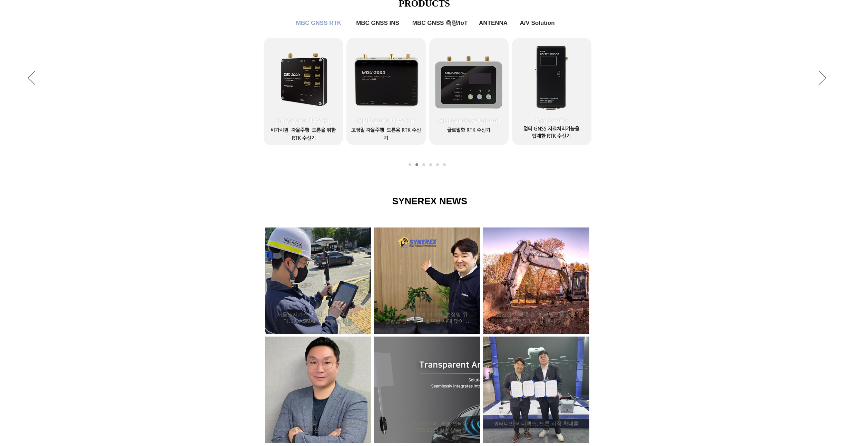  What do you see at coordinates (427, 335) in the screenshot?
I see `div: 게시물 목록입니다. 열람할 게시물을 선택하세요.` at bounding box center [427, 335].